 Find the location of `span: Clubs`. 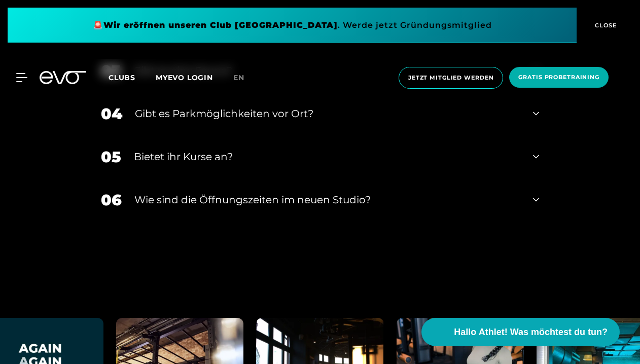

span: Clubs is located at coordinates (122, 77).